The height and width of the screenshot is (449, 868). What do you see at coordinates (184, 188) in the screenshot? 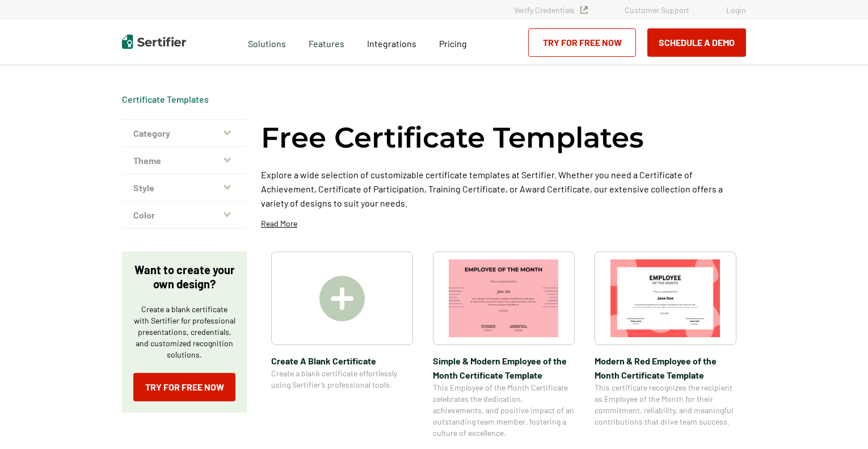
I see `button: Style` at bounding box center [184, 188].